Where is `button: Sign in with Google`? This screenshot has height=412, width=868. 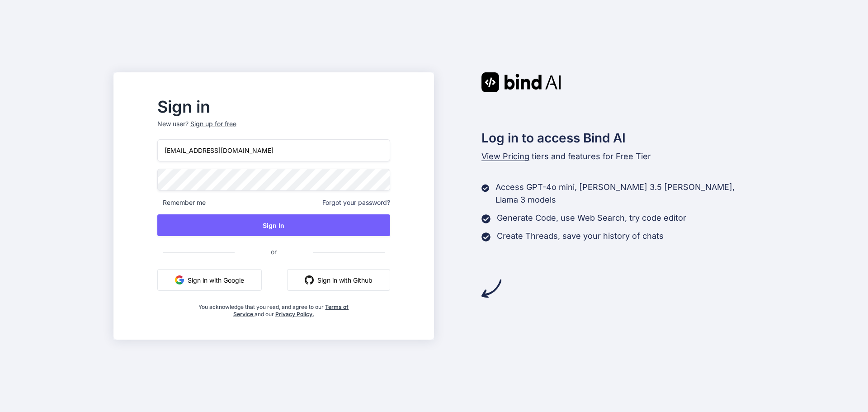 button: Sign in with Google is located at coordinates (210, 280).